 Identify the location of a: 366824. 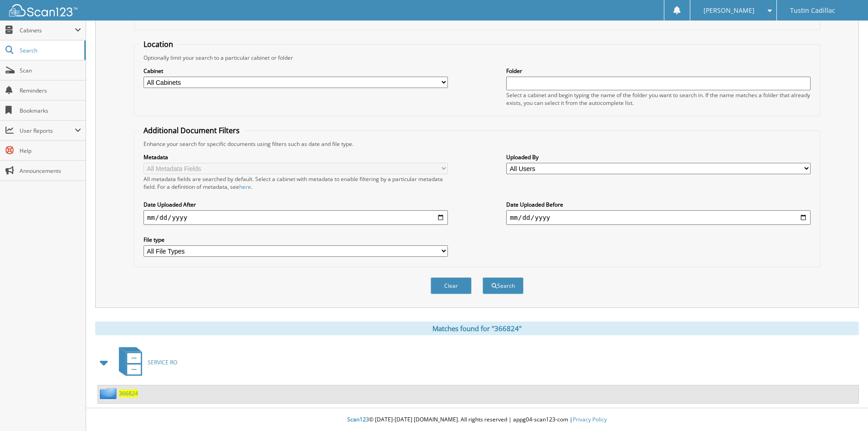
(129, 393).